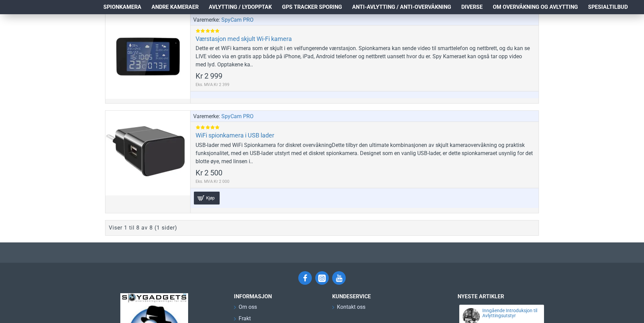 This screenshot has height=323, width=644. Describe the element at coordinates (245, 319) in the screenshot. I see `span: Frakt` at that location.